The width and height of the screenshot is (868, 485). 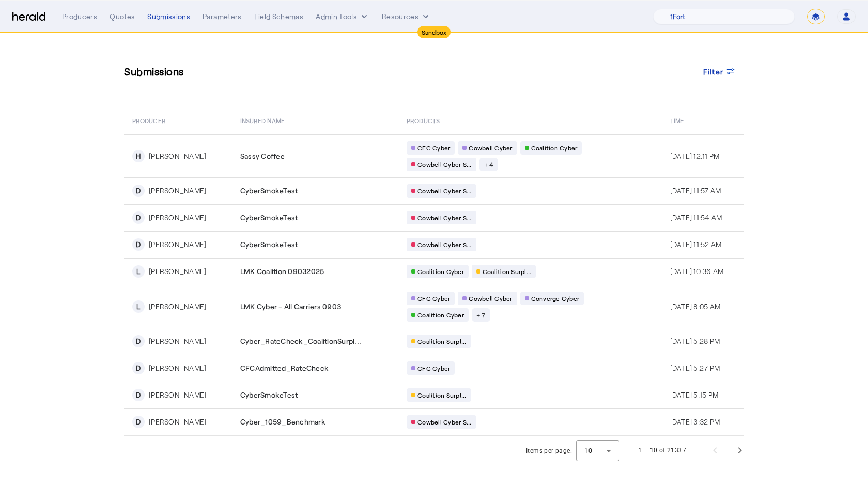 What do you see at coordinates (406, 16) in the screenshot?
I see `button: Resources dropdown menu` at bounding box center [406, 16].